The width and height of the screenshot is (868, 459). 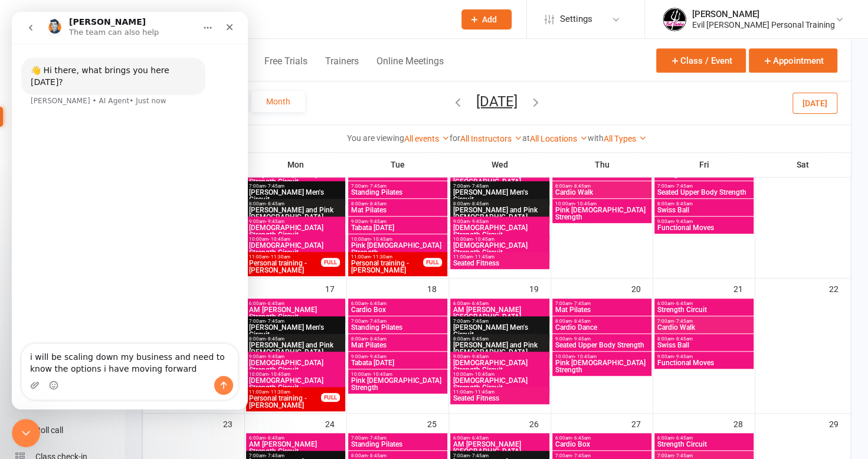 I want to click on th: Sat, so click(x=804, y=165).